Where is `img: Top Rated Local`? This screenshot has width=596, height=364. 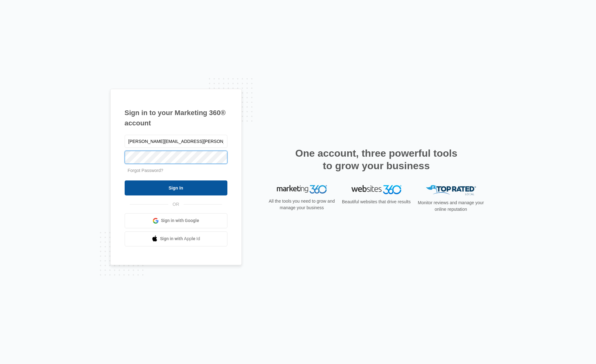 img: Top Rated Local is located at coordinates (451, 190).